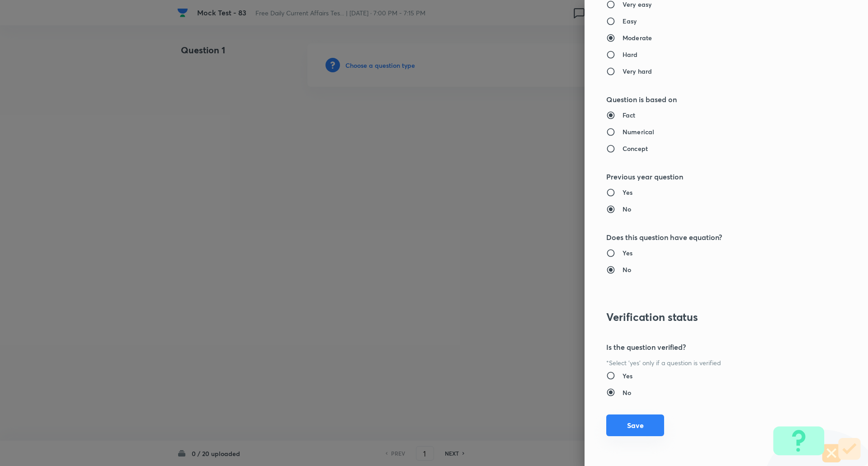 This screenshot has width=868, height=466. What do you see at coordinates (711, 363) in the screenshot?
I see `p: *Select 'yes' only if a question is verified` at bounding box center [711, 363].